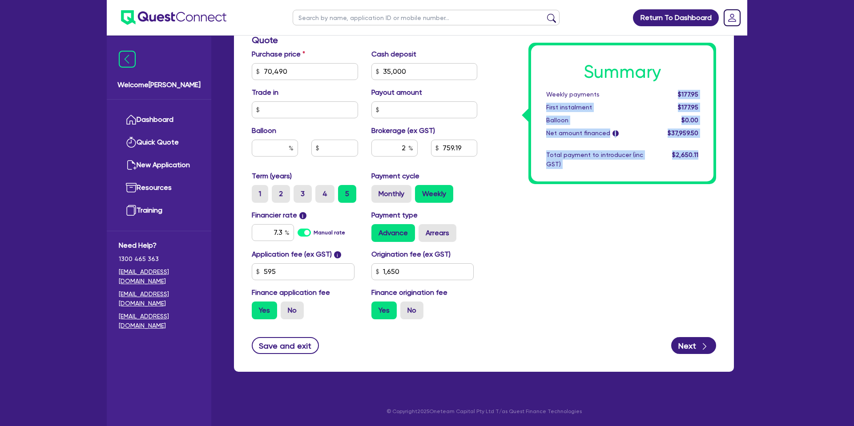 This screenshot has width=854, height=426. What do you see at coordinates (484, 411) in the screenshot?
I see `p: © Copyright 2025 Oneteam Capital Pty Ltd T/as Quest Finance Technologies` at bounding box center [484, 411].